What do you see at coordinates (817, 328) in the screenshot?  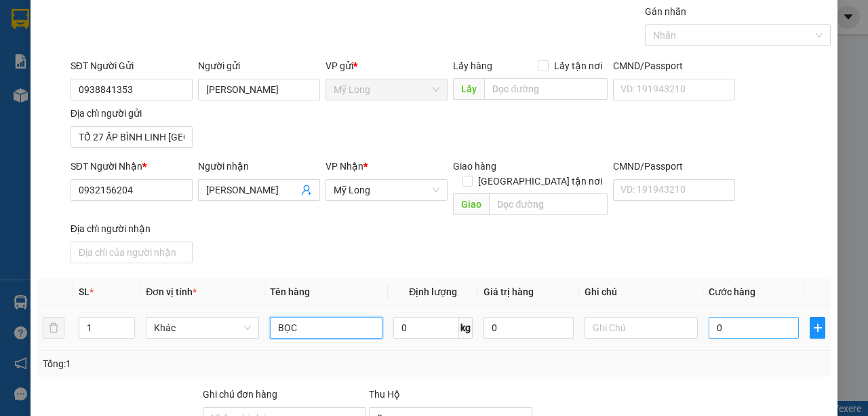 I see `span: plus` at bounding box center [817, 328].